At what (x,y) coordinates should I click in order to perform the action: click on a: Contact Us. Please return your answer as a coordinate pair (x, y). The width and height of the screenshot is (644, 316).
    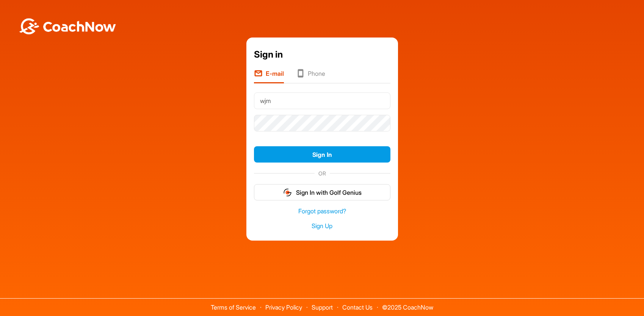
    Looking at the image, I should click on (358, 307).